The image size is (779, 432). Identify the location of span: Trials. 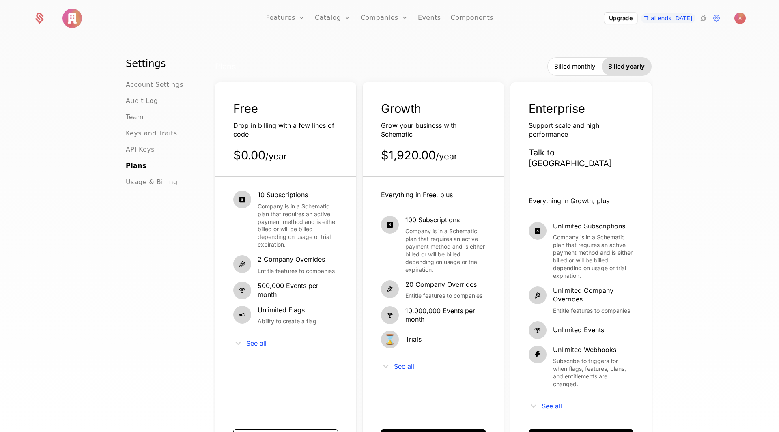
(414, 340).